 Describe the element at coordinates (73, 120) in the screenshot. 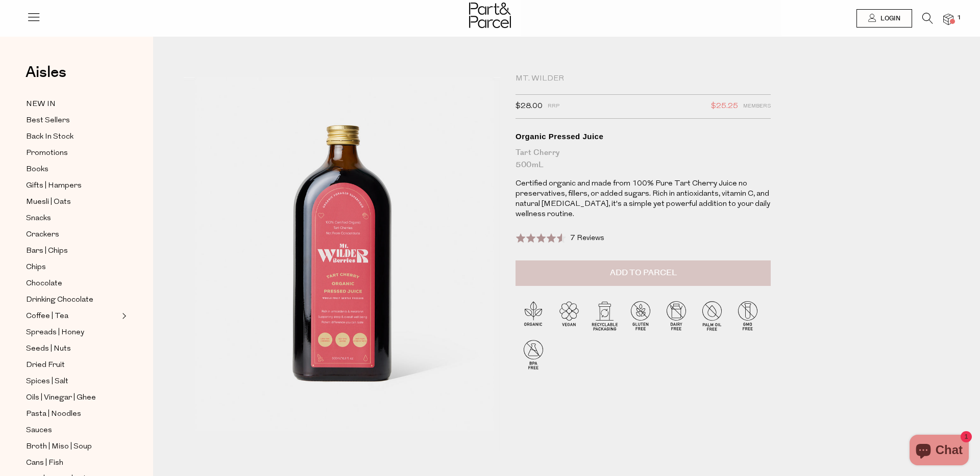

I see `a: Best Sellers` at that location.